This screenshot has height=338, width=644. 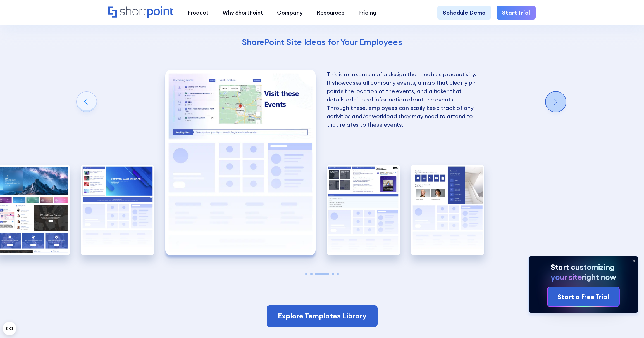 What do you see at coordinates (516, 13) in the screenshot?
I see `a: Start Trial` at bounding box center [516, 13].